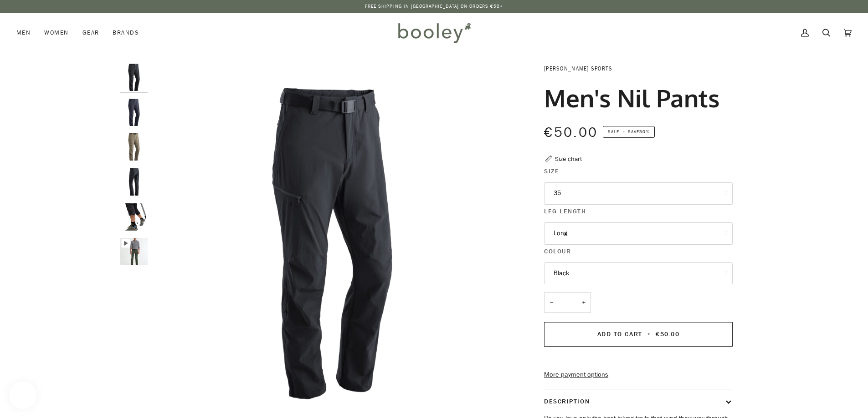 The width and height of the screenshot is (868, 418). I want to click on span: Size, so click(551, 171).